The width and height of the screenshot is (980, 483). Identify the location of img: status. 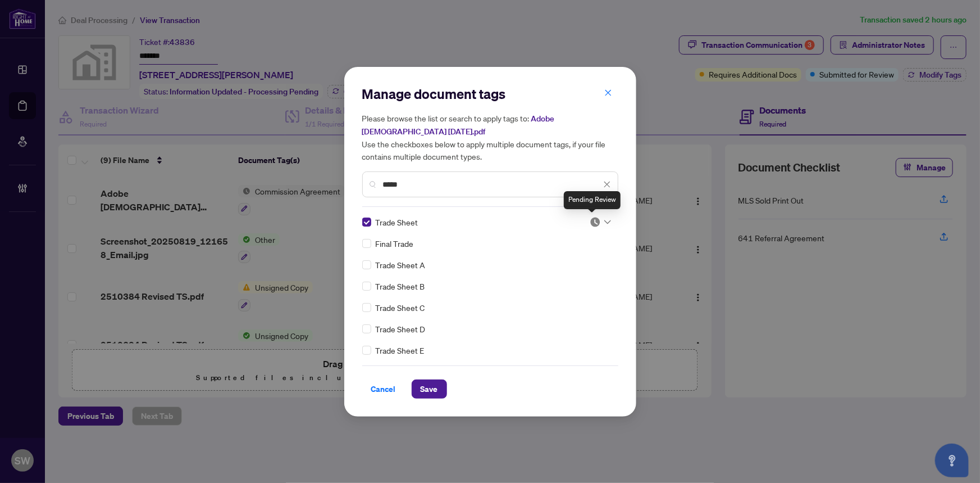
(595, 222).